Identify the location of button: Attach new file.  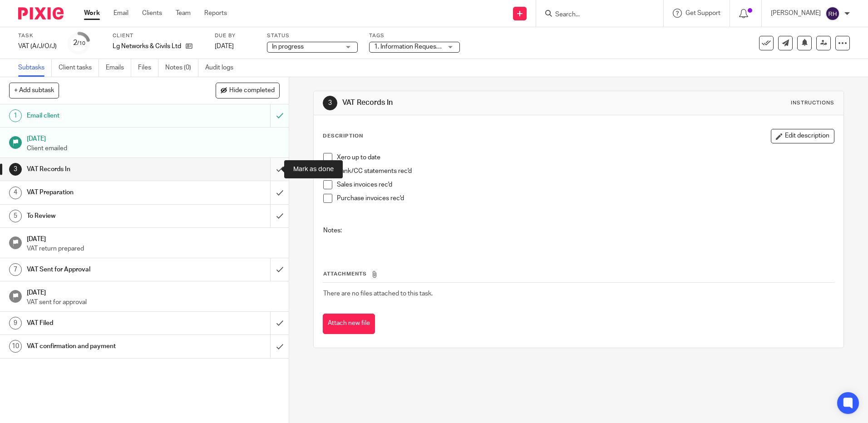
(349, 324).